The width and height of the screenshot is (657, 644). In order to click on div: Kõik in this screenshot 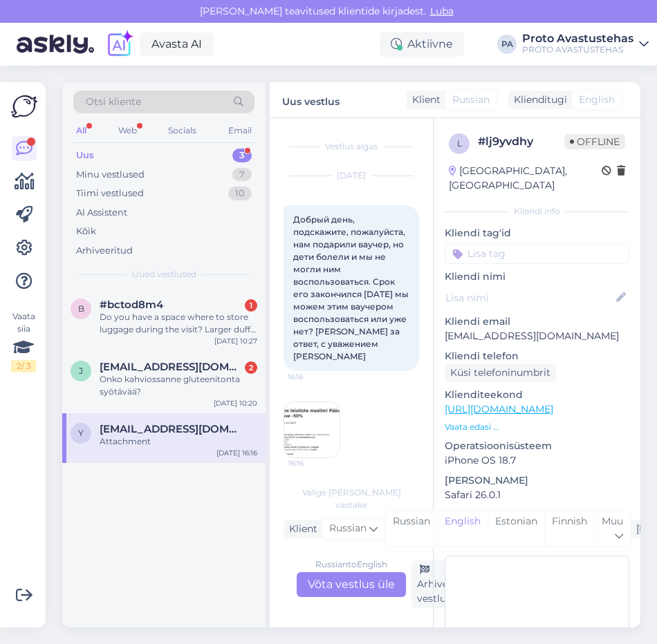, I will do `click(86, 231)`.